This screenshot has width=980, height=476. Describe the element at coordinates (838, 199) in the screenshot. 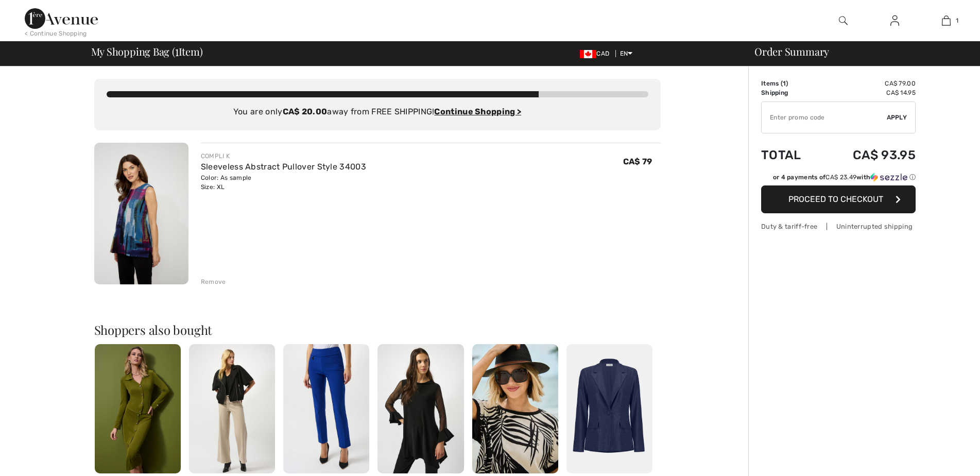

I see `button: Proceed to Checkout` at that location.